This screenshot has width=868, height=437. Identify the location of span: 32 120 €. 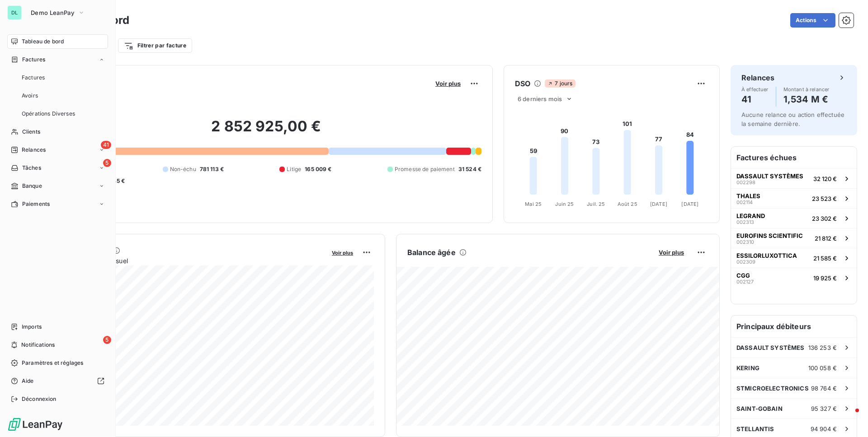
(825, 179).